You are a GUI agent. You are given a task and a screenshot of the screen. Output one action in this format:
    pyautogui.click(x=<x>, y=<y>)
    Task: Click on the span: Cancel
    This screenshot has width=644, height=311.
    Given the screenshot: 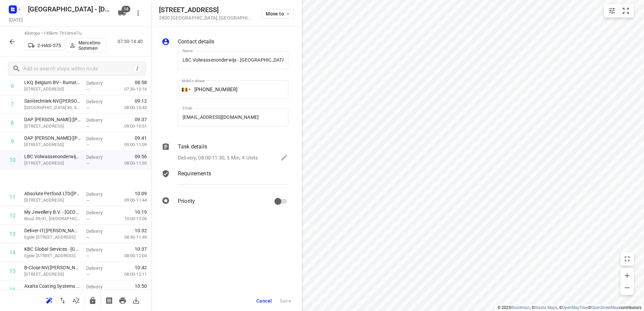 What is the action you would take?
    pyautogui.click(x=264, y=301)
    